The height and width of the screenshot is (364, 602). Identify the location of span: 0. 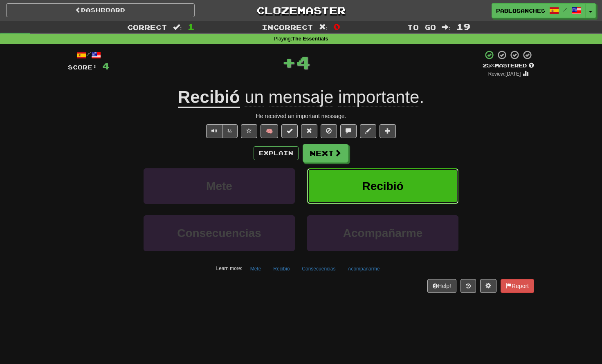
(337, 26).